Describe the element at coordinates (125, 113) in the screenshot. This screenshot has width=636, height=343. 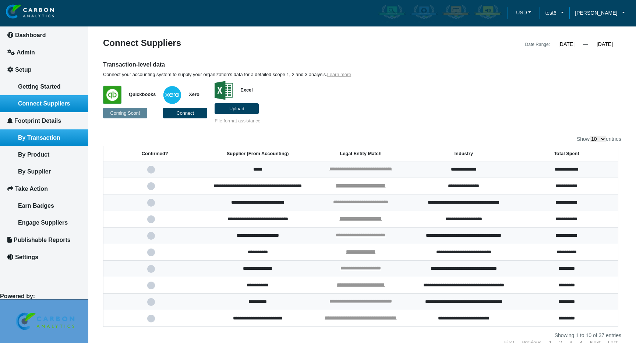
I see `span: Coming Soon!` at that location.